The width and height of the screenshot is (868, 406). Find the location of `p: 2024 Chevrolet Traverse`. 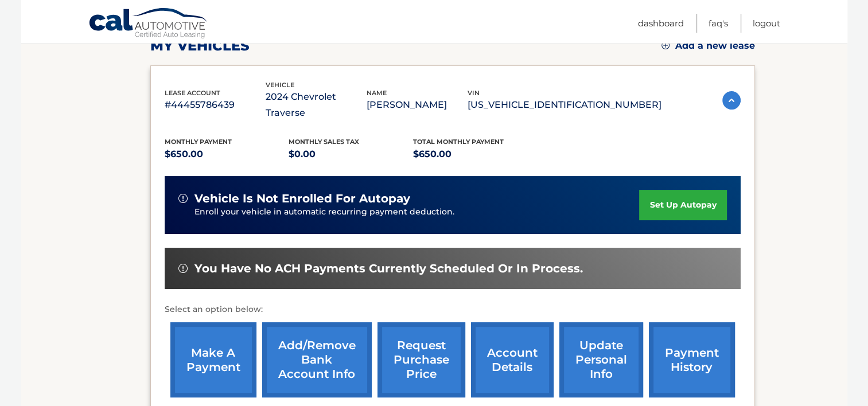

p: 2024 Chevrolet Traverse is located at coordinates (316, 105).